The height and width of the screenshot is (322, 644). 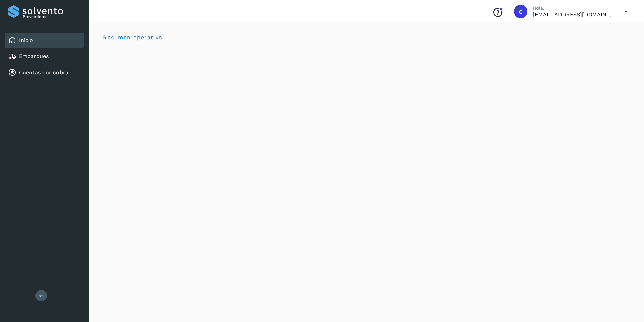 I want to click on a: Inicio, so click(x=26, y=40).